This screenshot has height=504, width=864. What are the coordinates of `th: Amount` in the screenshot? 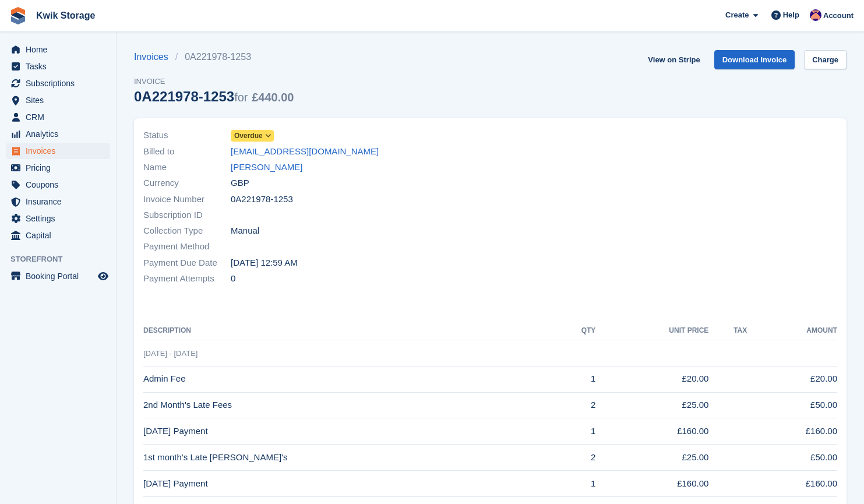 It's located at (792, 331).